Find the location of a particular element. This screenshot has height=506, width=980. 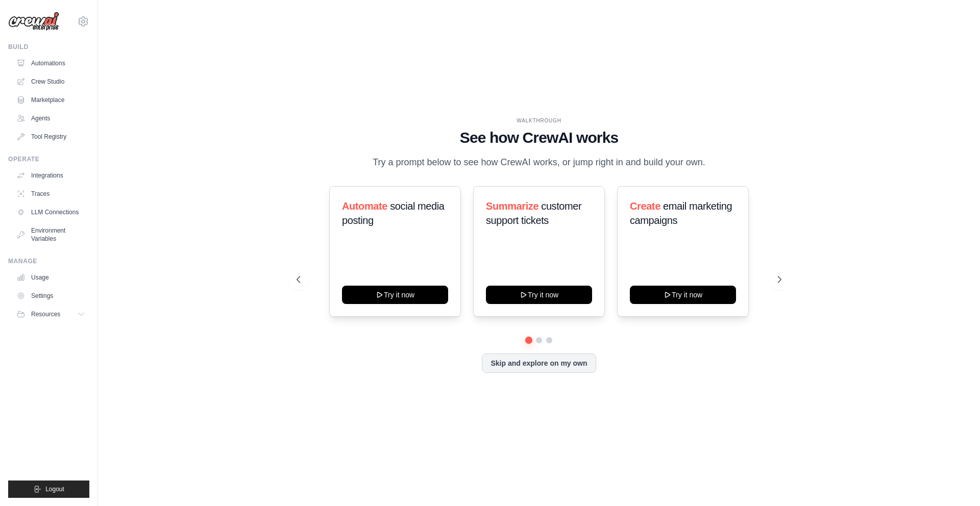

a: Marketplace is located at coordinates (51, 100).